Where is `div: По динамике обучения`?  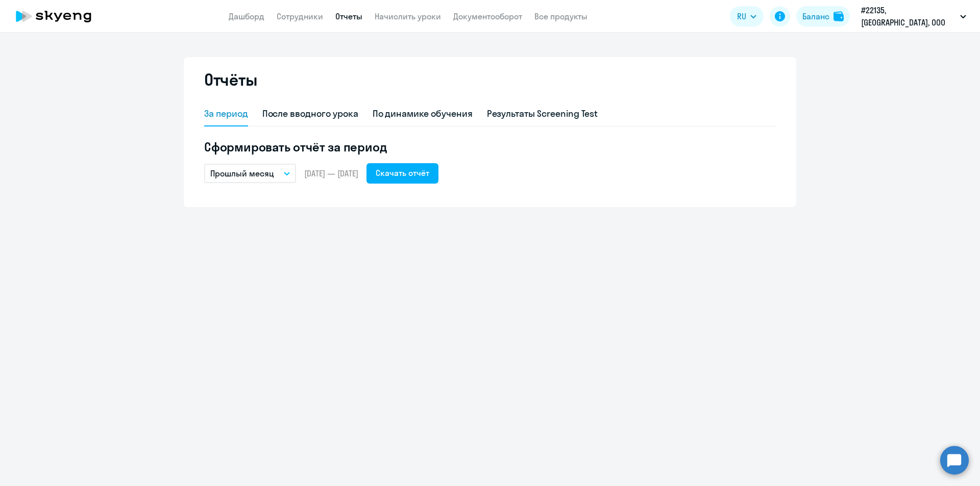
div: По динамике обучения is located at coordinates (423, 114).